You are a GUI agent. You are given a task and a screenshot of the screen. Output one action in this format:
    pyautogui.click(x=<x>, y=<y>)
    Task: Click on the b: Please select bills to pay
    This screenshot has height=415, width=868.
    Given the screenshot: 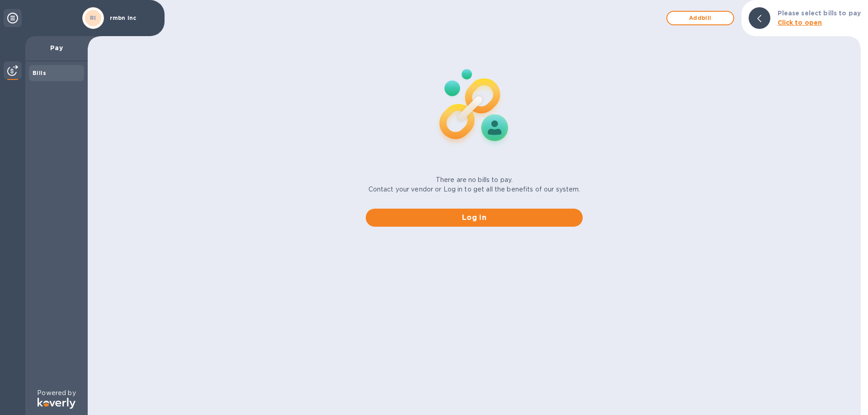 What is the action you would take?
    pyautogui.click(x=819, y=13)
    